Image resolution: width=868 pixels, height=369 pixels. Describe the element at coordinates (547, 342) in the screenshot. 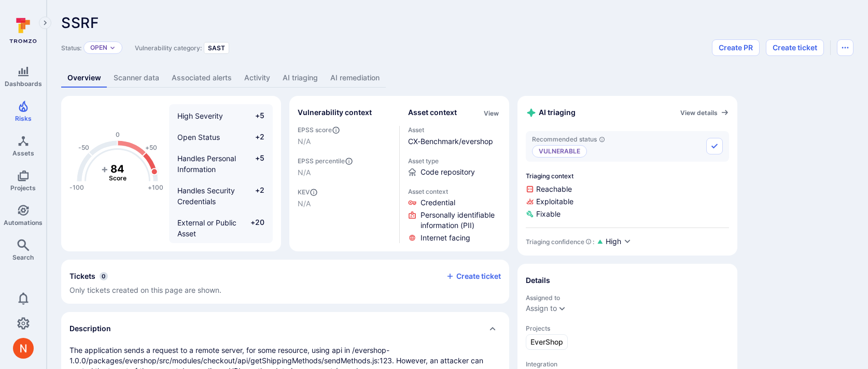

I see `span: EverShop` at that location.